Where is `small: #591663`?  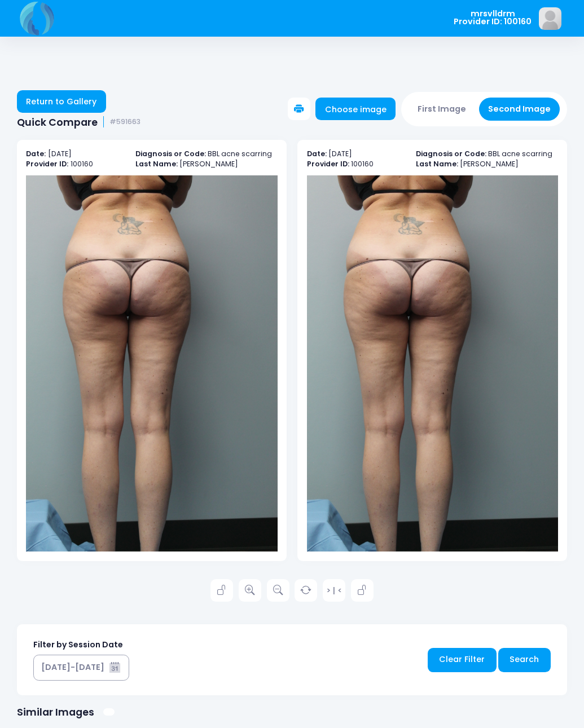 small: #591663 is located at coordinates (124, 122).